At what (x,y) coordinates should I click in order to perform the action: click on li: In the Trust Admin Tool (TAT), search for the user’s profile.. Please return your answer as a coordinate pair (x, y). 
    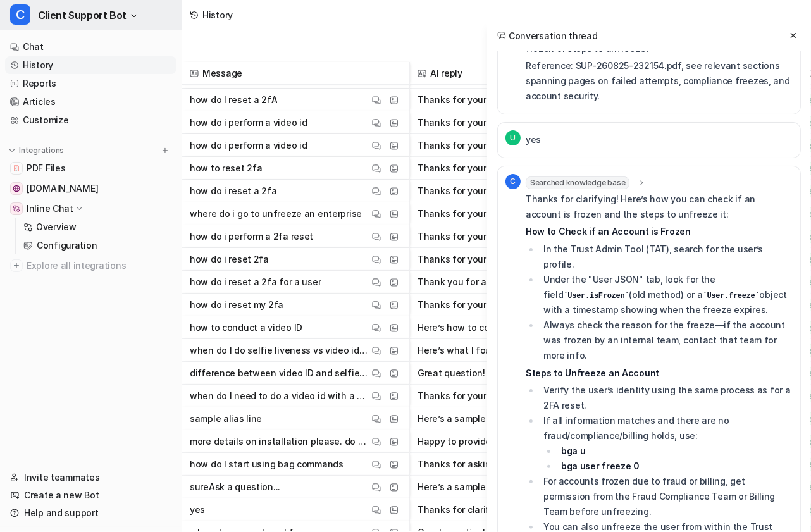
    Looking at the image, I should click on (667, 257).